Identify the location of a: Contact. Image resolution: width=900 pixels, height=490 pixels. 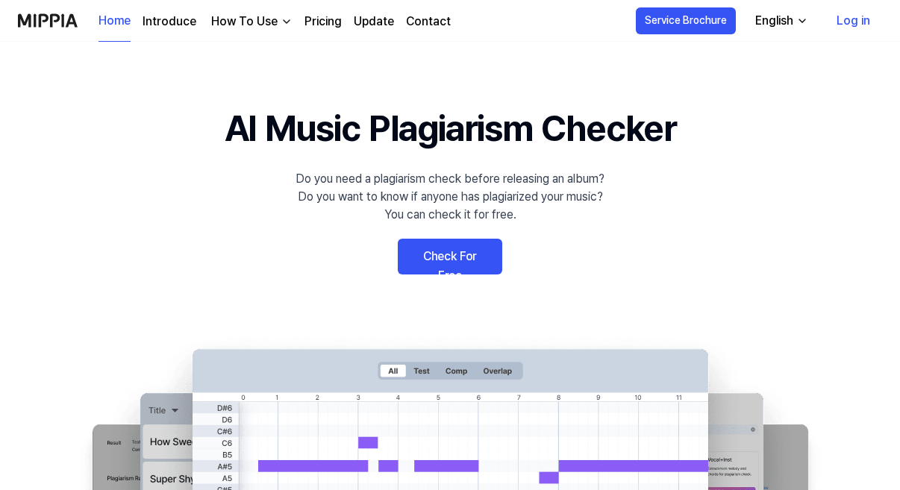
(429, 22).